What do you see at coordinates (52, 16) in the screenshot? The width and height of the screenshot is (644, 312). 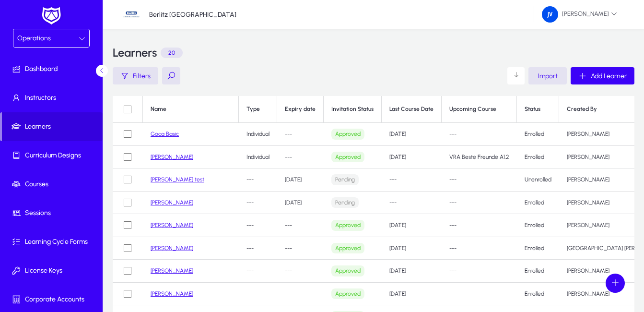 I see `img: white-logo.png` at bounding box center [52, 16].